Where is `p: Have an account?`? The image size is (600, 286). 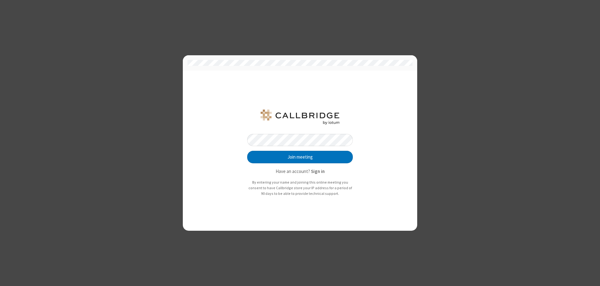
p: Have an account? is located at coordinates (300, 171).